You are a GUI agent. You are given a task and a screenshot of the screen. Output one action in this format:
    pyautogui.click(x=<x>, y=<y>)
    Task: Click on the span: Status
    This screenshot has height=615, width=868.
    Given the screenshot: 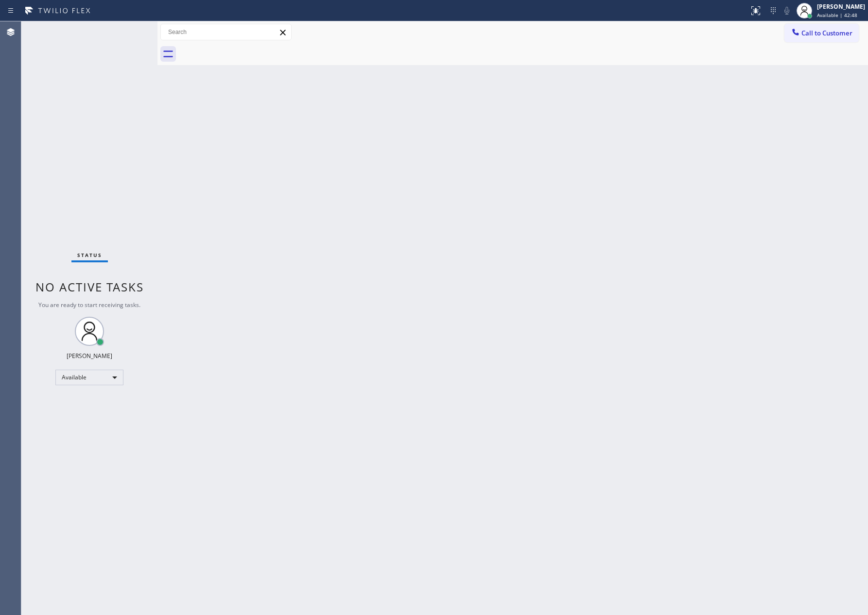 What is the action you would take?
    pyautogui.click(x=89, y=255)
    